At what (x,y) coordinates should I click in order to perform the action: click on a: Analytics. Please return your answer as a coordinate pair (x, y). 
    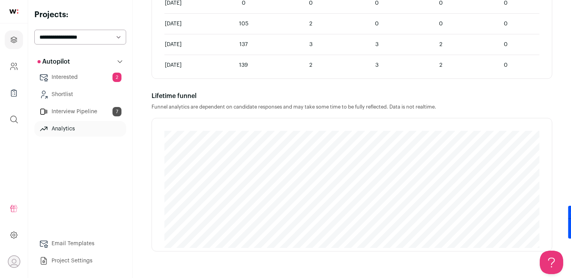
    Looking at the image, I should click on (80, 129).